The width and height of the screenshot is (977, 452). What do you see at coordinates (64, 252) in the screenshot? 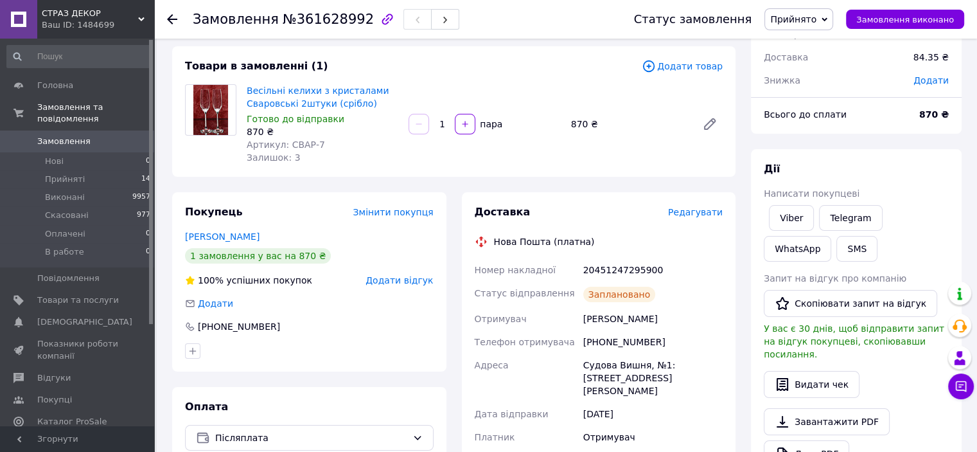
I see `span: В работе` at bounding box center [64, 252].